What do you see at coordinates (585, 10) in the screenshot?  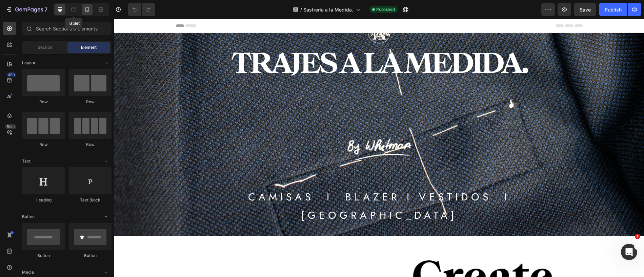 I see `button: Save` at bounding box center [585, 10].